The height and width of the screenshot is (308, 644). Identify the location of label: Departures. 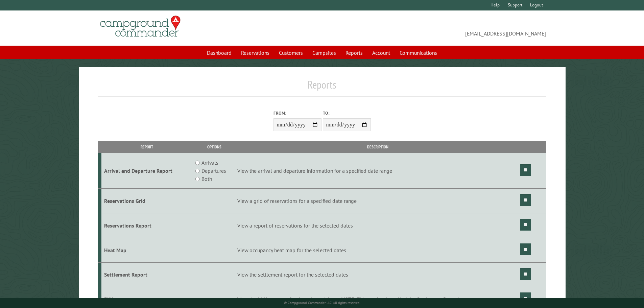
(214, 171).